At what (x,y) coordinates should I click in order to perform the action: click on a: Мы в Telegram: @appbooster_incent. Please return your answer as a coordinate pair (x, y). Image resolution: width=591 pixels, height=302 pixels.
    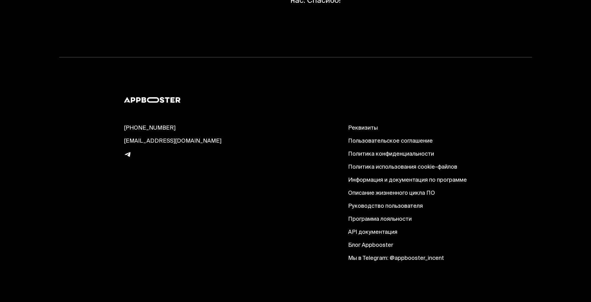
    Looking at the image, I should click on (407, 259).